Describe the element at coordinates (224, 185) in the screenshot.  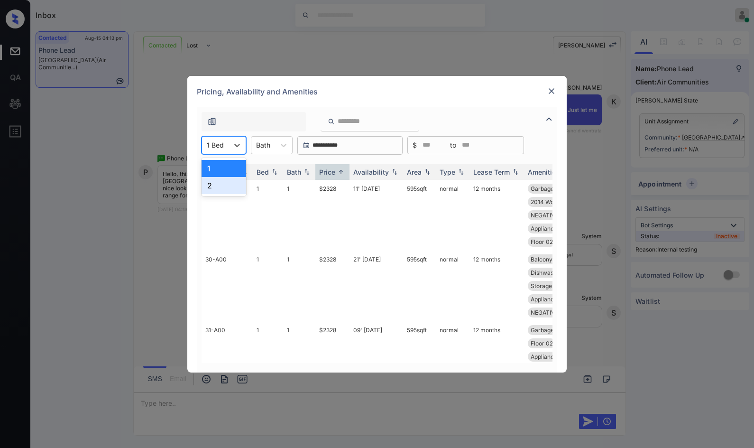
I see `div: 2` at that location.